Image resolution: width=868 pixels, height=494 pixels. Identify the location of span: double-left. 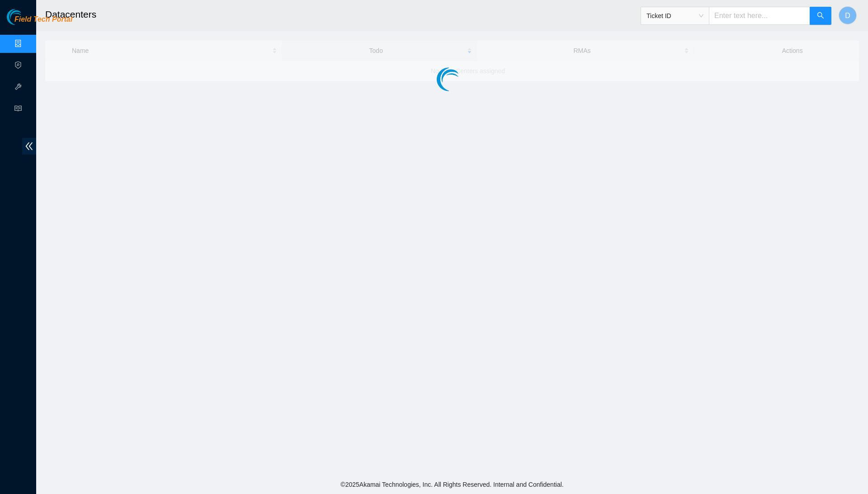
(29, 146).